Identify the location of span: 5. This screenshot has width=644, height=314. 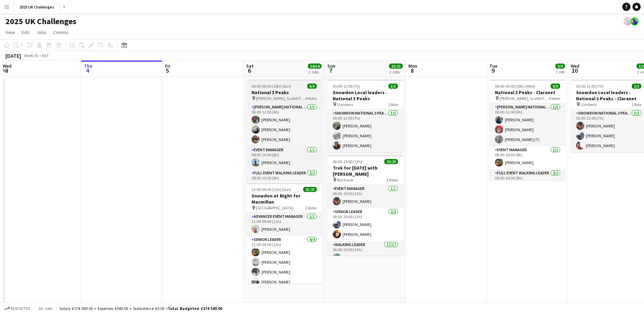
(167, 71).